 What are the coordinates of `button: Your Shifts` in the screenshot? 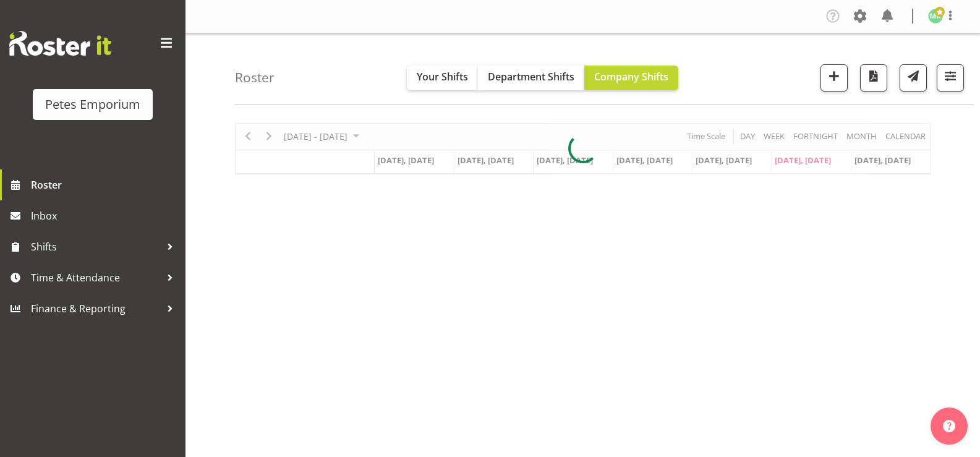 It's located at (442, 78).